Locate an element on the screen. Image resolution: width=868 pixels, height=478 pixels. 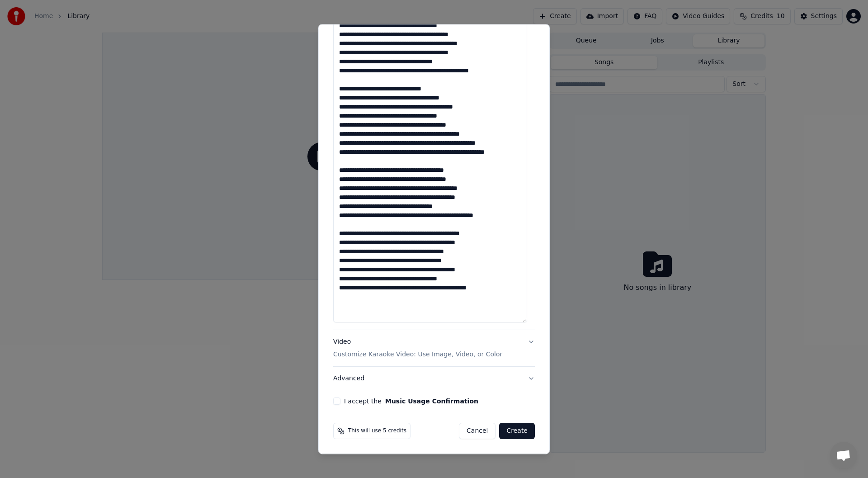
div: Video is located at coordinates (418, 348).